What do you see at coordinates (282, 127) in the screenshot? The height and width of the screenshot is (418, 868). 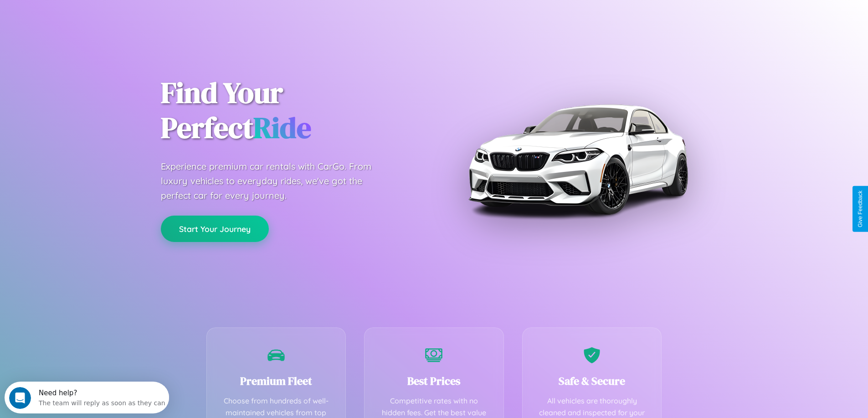 I see `span: Ride` at bounding box center [282, 127].